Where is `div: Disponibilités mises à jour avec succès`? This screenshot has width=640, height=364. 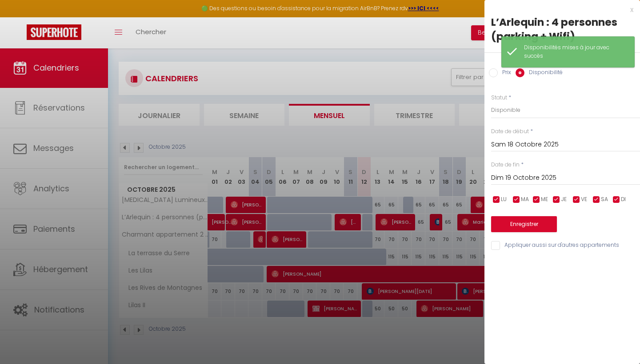
div: Disponibilités mises à jour avec succès is located at coordinates (575, 52).